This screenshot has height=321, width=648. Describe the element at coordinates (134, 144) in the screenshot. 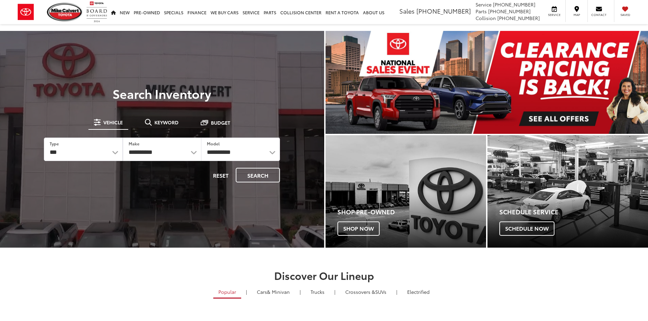

I see `label: Make` at that location.